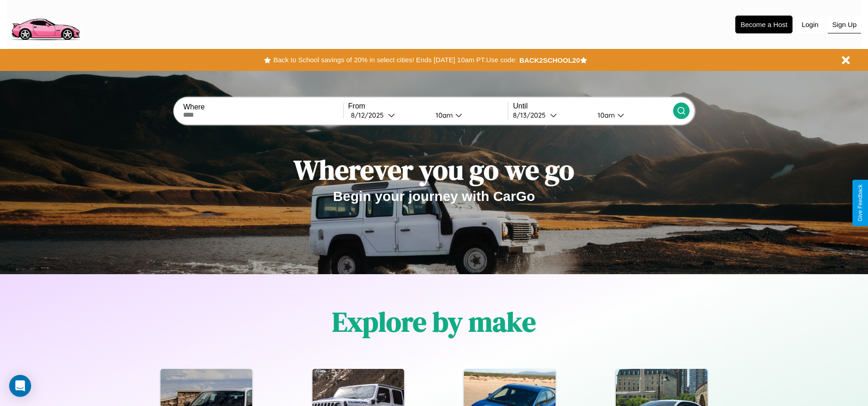 The width and height of the screenshot is (868, 406). Describe the element at coordinates (369, 115) in the screenshot. I see `div: 8 / 12 / 2025` at that location.